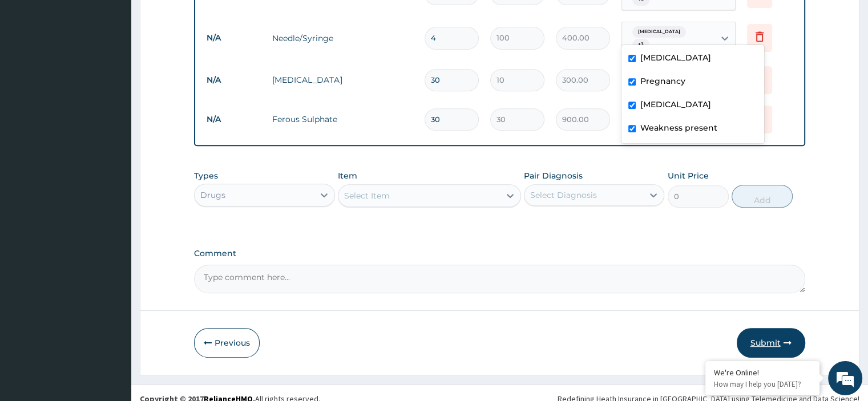  Describe the element at coordinates (201, 20) in the screenshot. I see `div: Minimize live chat window` at that location.